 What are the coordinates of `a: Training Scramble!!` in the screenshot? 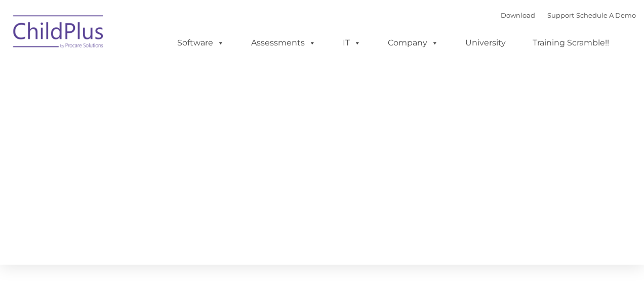 It's located at (571, 43).